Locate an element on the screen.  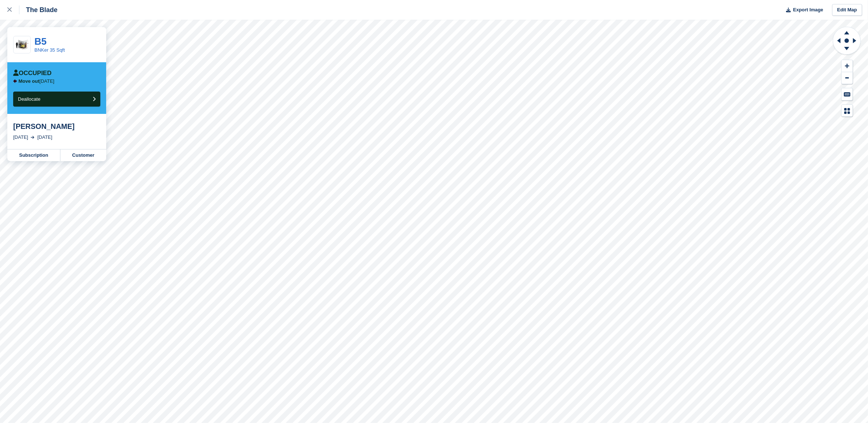
a: Subscription is located at coordinates (34, 155).